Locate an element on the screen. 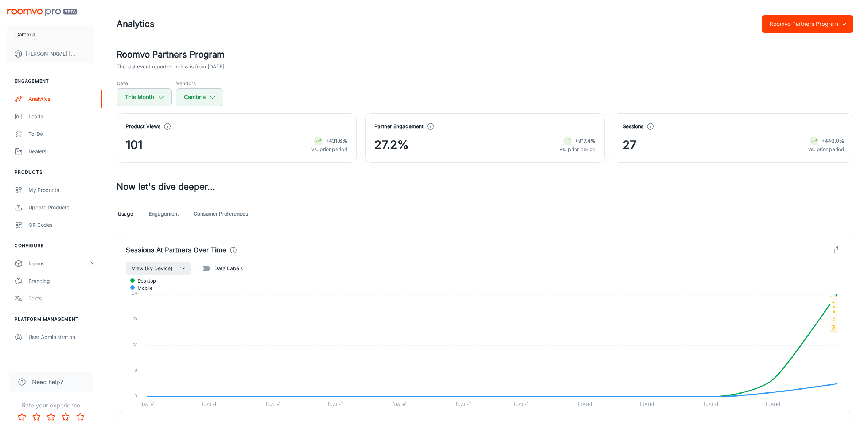 The width and height of the screenshot is (868, 430). span: desktop is located at coordinates (144, 281).